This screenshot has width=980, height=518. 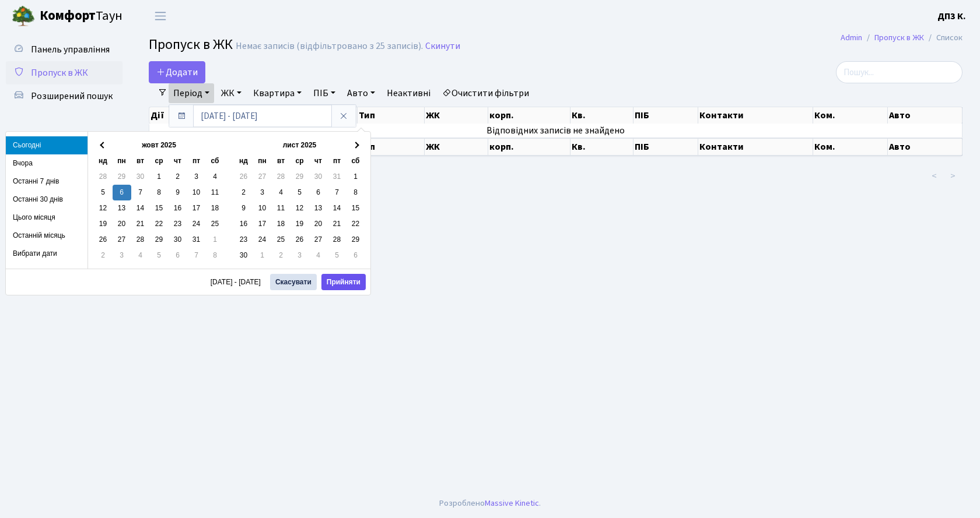 What do you see at coordinates (103, 224) in the screenshot?
I see `td: 19` at bounding box center [103, 224].